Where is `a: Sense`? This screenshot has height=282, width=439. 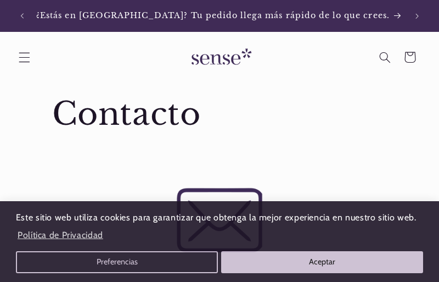 a: Sense is located at coordinates (220, 57).